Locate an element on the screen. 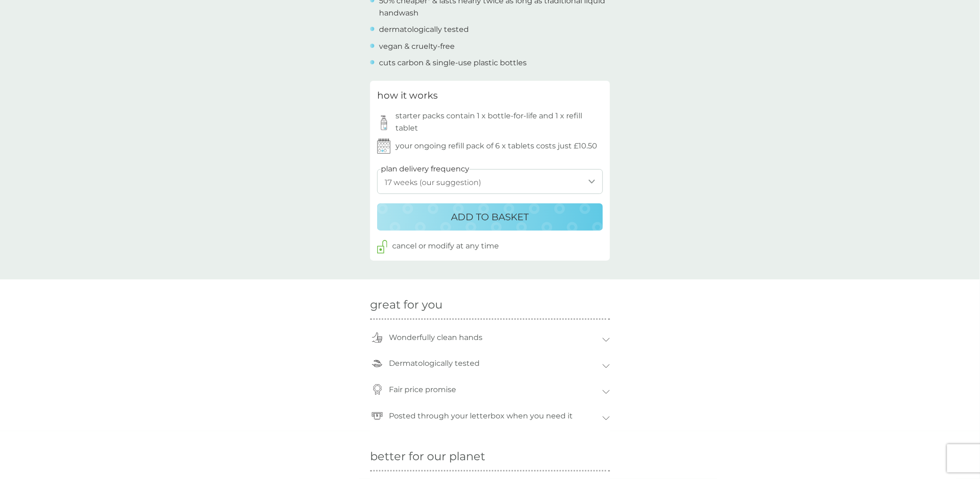 This screenshot has width=980, height=479. h2: better for our planet is located at coordinates (490, 457).